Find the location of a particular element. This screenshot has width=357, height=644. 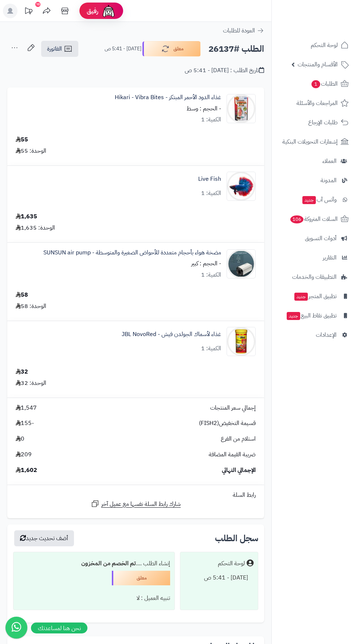

a: شارك رابط السلة نفسها مع عميل آخر is located at coordinates (135, 503).